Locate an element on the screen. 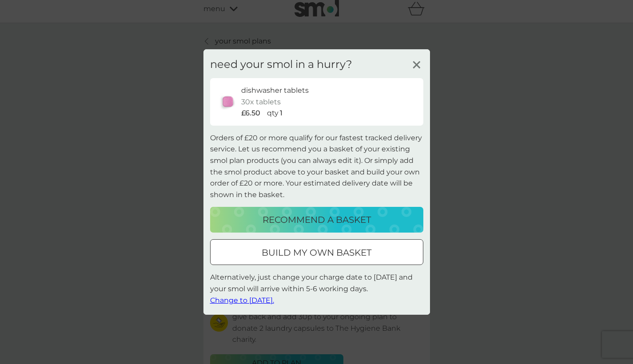 This screenshot has width=633, height=364. h3: need your smol in a hurry? is located at coordinates (281, 64).